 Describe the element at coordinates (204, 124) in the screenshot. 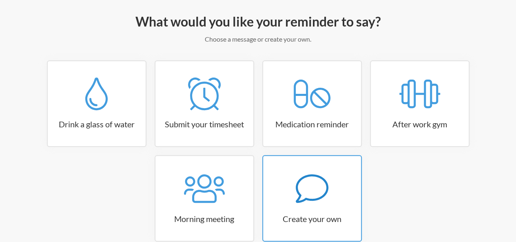

I see `h3: Submit your timesheet` at that location.